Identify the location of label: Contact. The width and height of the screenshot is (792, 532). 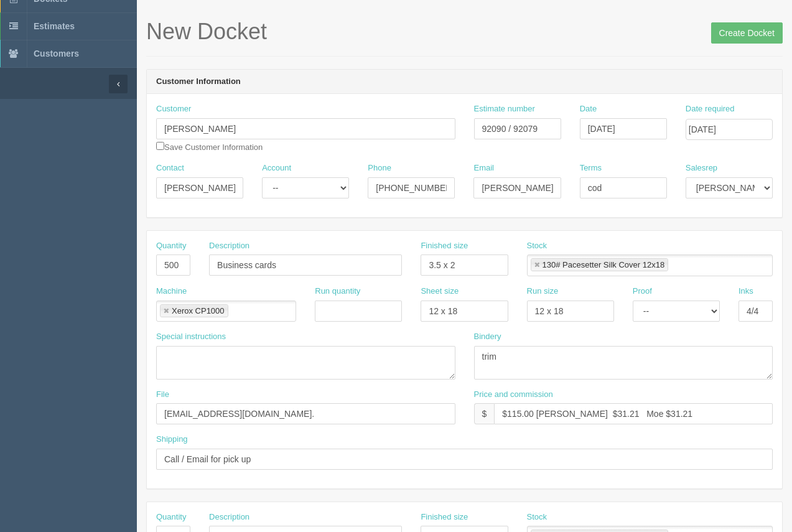
(170, 168).